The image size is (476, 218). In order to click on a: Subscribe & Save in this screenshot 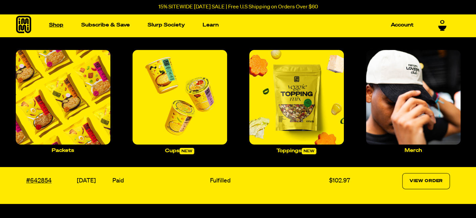, I will do `click(105, 25)`.